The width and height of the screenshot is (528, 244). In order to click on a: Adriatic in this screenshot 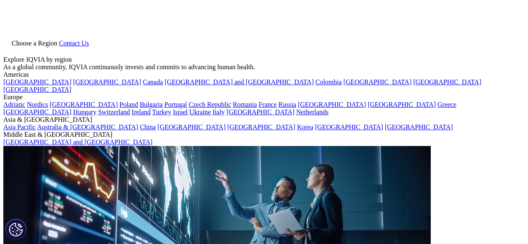, I will do `click(14, 104)`.